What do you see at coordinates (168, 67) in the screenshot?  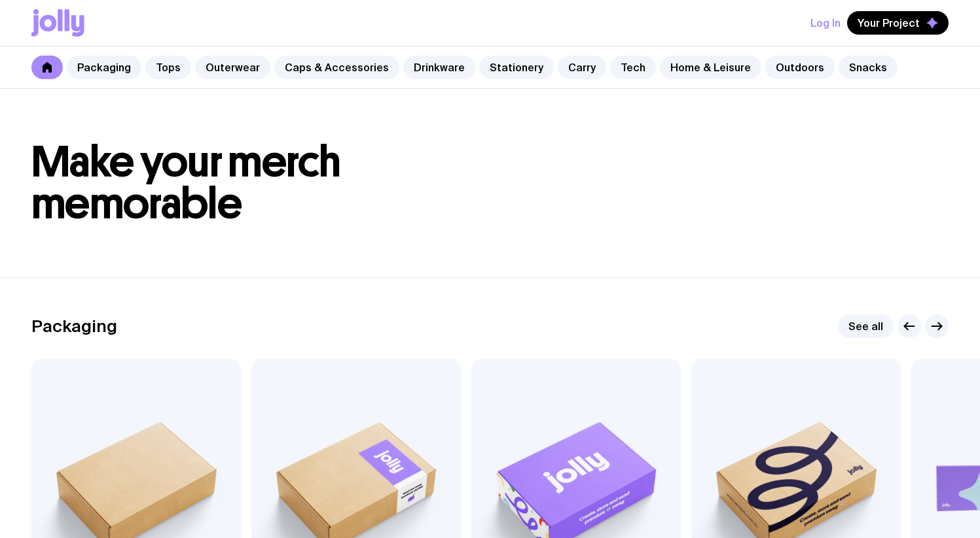 I see `a: Tops` at bounding box center [168, 67].